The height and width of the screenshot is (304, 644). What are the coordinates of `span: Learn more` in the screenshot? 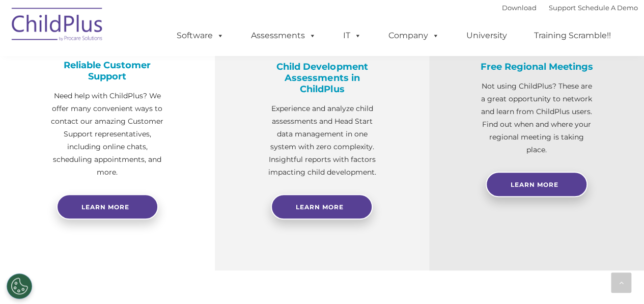 It's located at (105, 207).